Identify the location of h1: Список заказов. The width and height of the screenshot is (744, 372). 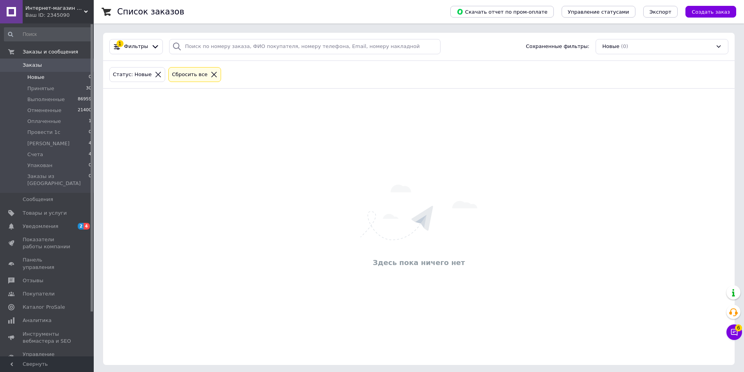
(151, 12).